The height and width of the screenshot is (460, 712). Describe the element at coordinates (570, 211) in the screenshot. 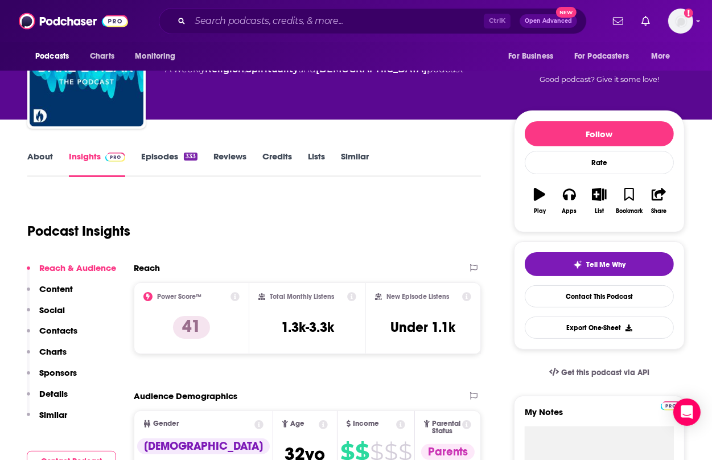

I see `div: Apps` at that location.